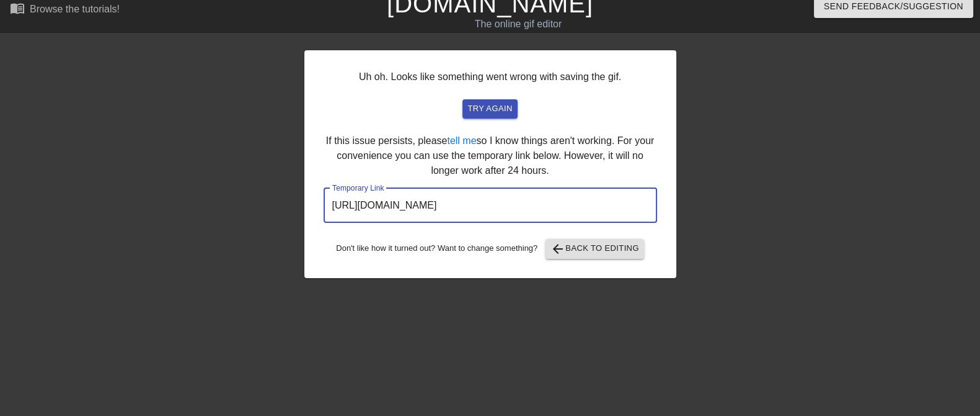 The image size is (980, 416). I want to click on div: Browse the tutorials!, so click(74, 8).